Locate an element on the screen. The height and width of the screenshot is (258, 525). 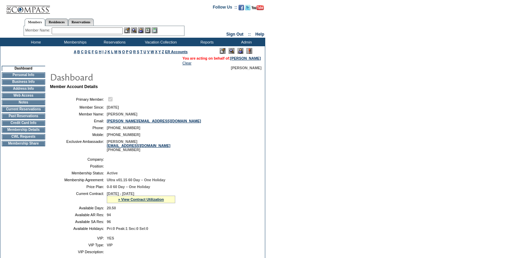
a: F is located at coordinates (93, 52).